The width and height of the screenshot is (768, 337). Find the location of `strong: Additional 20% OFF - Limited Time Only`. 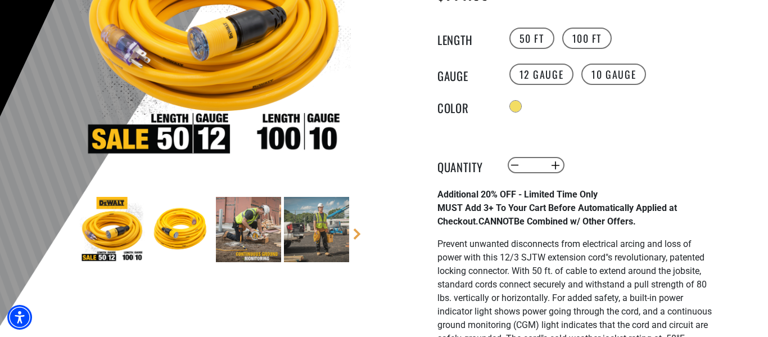

strong: Additional 20% OFF - Limited Time Only is located at coordinates (517, 194).